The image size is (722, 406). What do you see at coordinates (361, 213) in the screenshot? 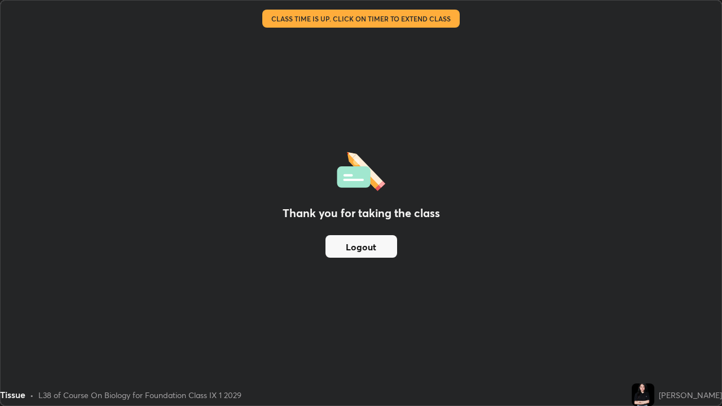
I see `h2: Thank you for taking the class` at bounding box center [361, 213].